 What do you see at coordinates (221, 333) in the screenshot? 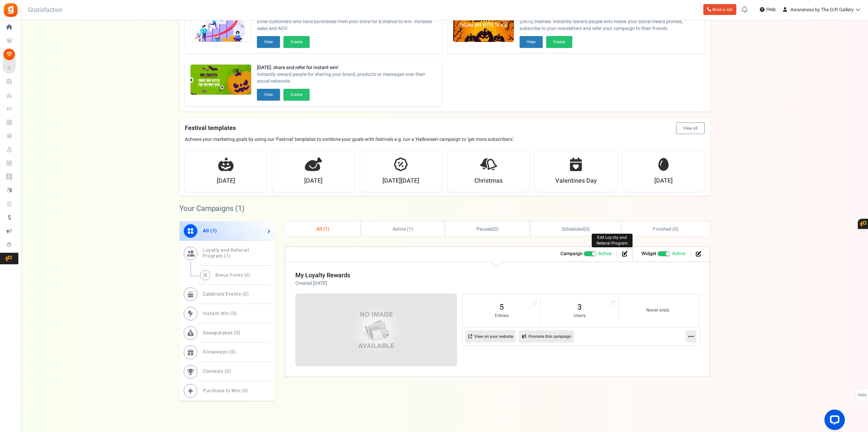
I see `span: Sweepstakes ( )` at bounding box center [221, 333].